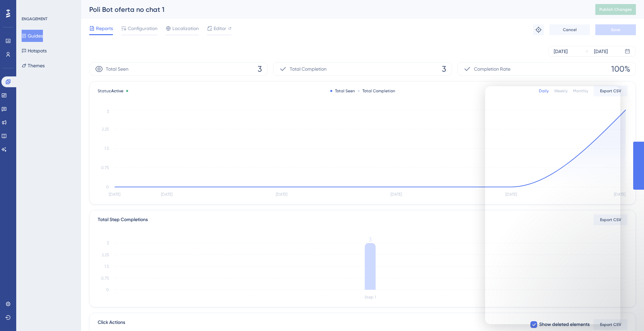 This screenshot has width=644, height=331. Describe the element at coordinates (370, 297) in the screenshot. I see `tspan: Step 1` at that location.